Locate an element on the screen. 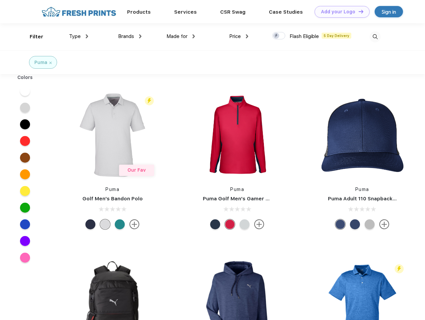 This screenshot has height=320, width=425. a: Sign in is located at coordinates (389, 12).